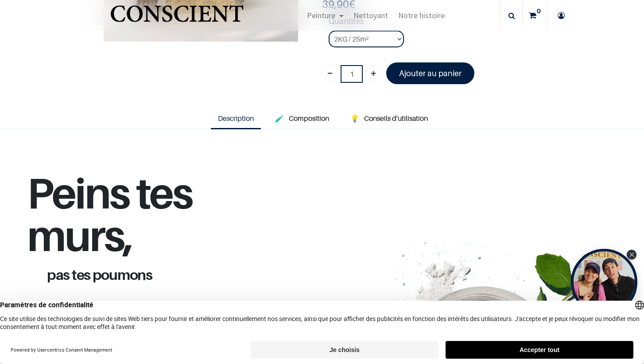 The height and width of the screenshot is (364, 644). I want to click on span: Peinture, so click(321, 15).